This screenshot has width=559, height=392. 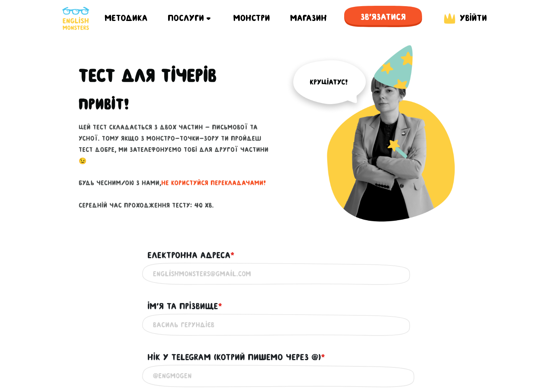 What do you see at coordinates (76, 19) in the screenshot?
I see `img: English Monsters` at bounding box center [76, 19].